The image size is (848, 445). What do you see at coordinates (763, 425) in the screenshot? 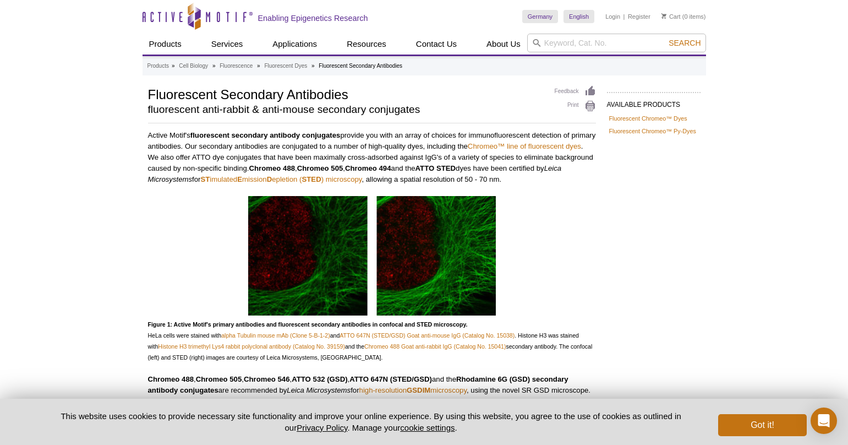
I see `button: Got it!` at bounding box center [763, 425].